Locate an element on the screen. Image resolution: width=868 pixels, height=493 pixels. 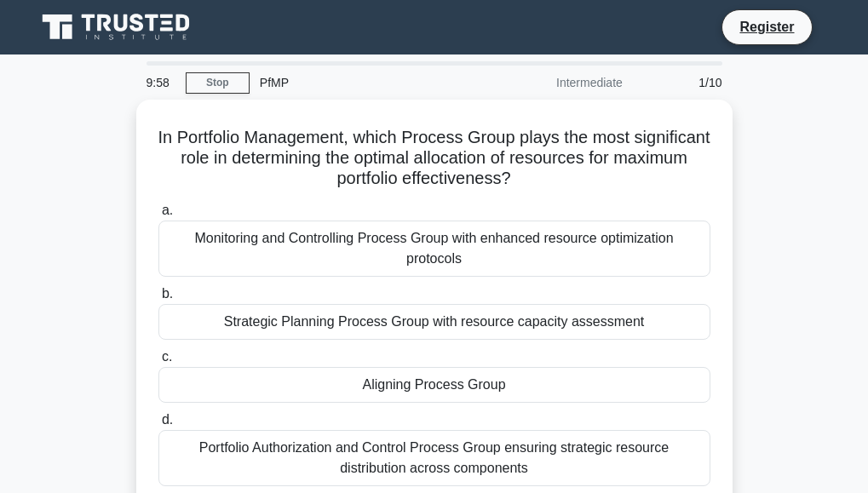
h5: In Portfolio Management, which Process Group plays the most significant role in determining the o... is located at coordinates (434, 158).